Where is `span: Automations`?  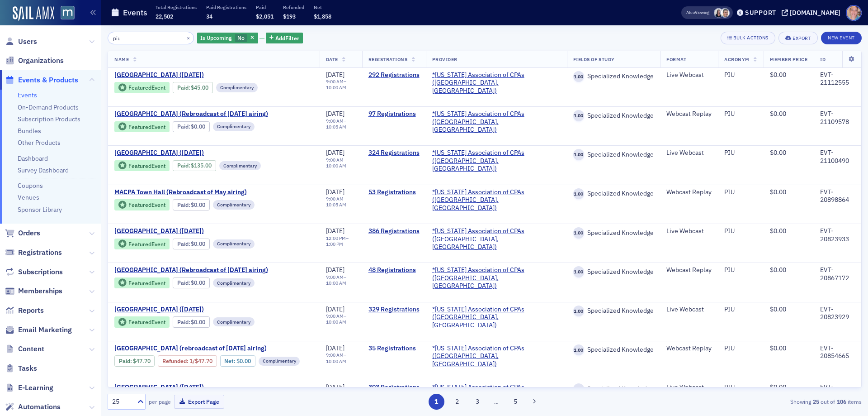 span: Automations is located at coordinates (39, 407).